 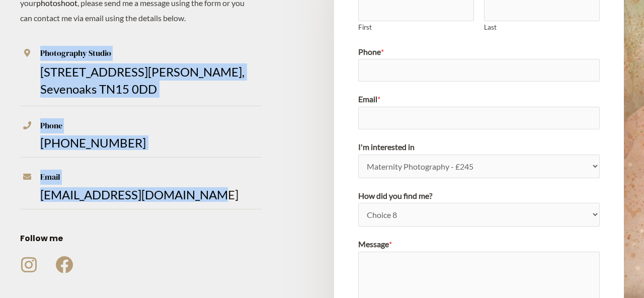 I want to click on span: Photography Studio, so click(x=75, y=53).